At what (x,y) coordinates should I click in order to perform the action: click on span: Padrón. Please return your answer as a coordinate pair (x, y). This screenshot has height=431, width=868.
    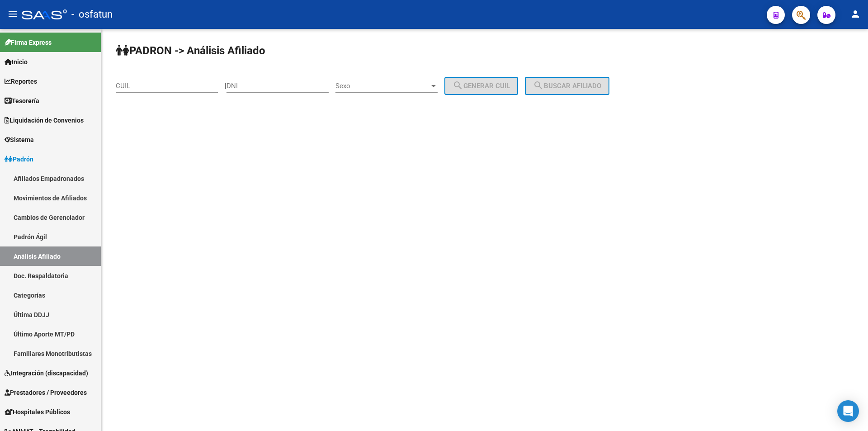
    Looking at the image, I should click on (19, 159).